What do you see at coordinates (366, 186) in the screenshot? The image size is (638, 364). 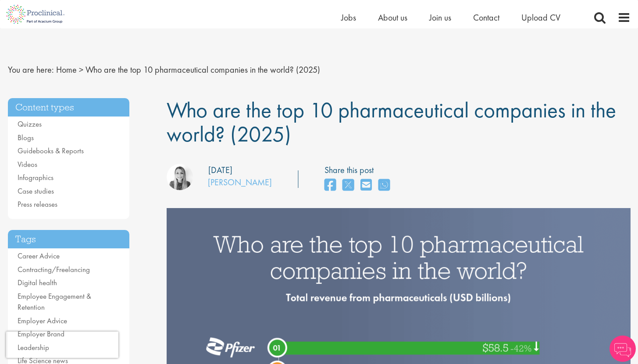 I see `a: share on email` at bounding box center [366, 186].